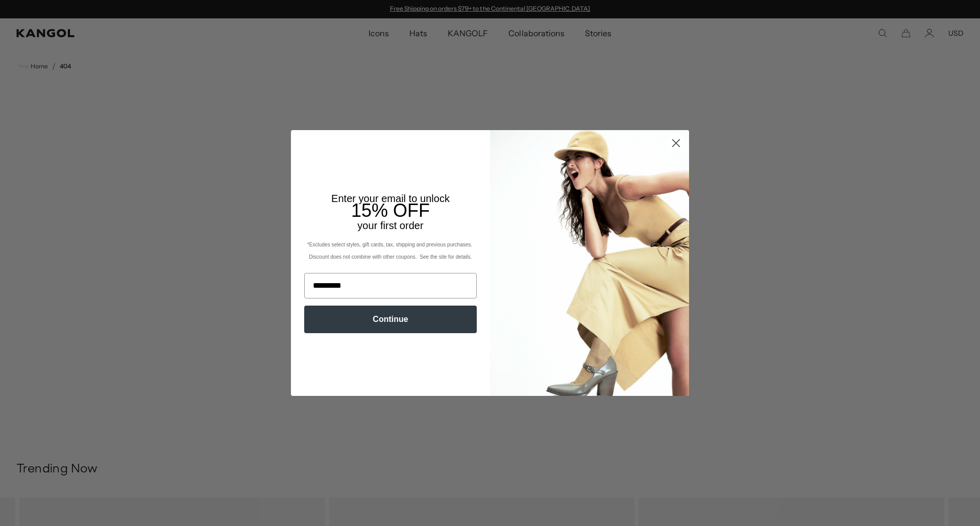  I want to click on span: Enter your email to unlock, so click(390, 198).